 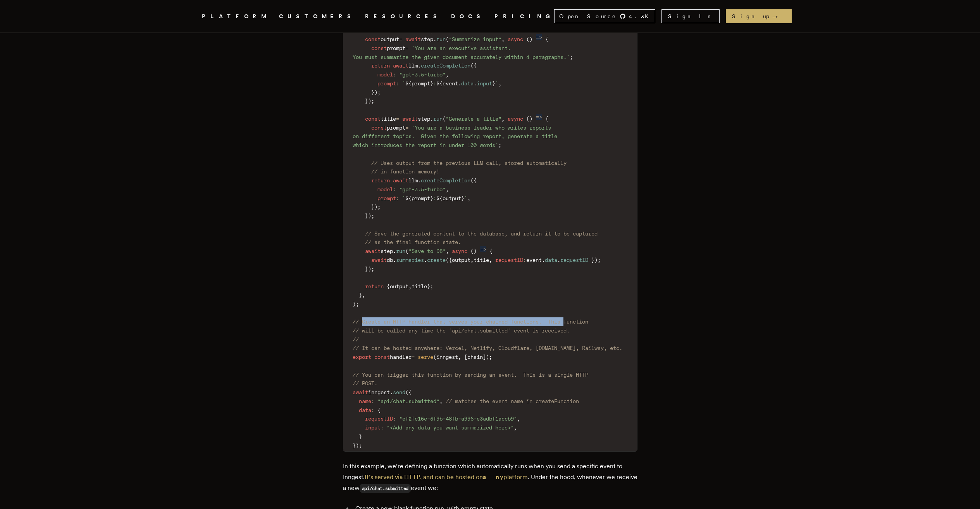 What do you see at coordinates (481, 233) in the screenshot?
I see `span: // Save the generated content to the database, and return it to be captured` at bounding box center [481, 233].